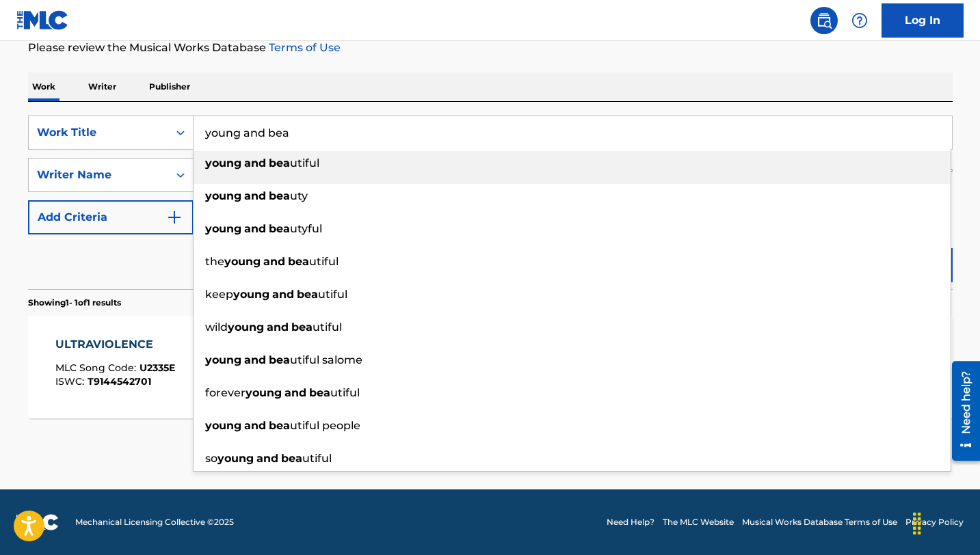  Describe the element at coordinates (74, 303) in the screenshot. I see `p: Showing 1 - 1 of 1 results` at that location.